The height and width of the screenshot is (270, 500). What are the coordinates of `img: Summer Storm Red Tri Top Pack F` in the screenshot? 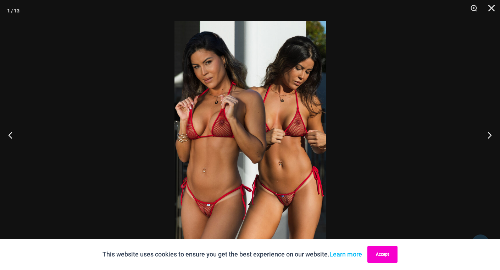 It's located at (250, 135).